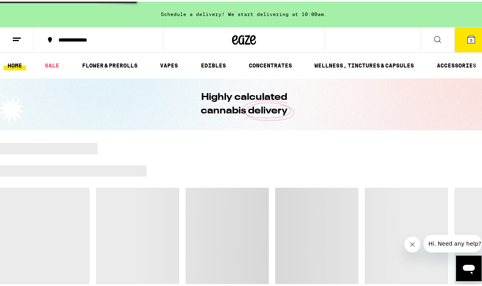 The height and width of the screenshot is (286, 482). What do you see at coordinates (471, 39) in the screenshot?
I see `span: 5` at bounding box center [471, 39].